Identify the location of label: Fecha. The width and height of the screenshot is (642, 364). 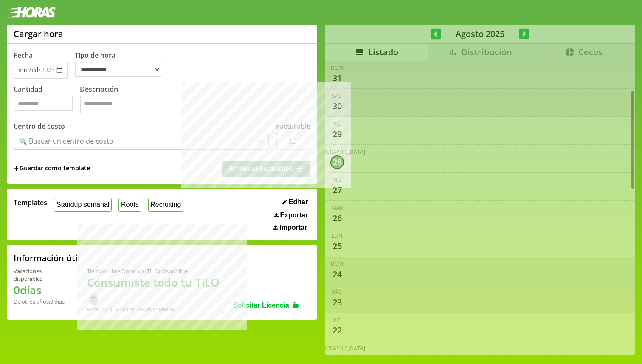
(23, 55).